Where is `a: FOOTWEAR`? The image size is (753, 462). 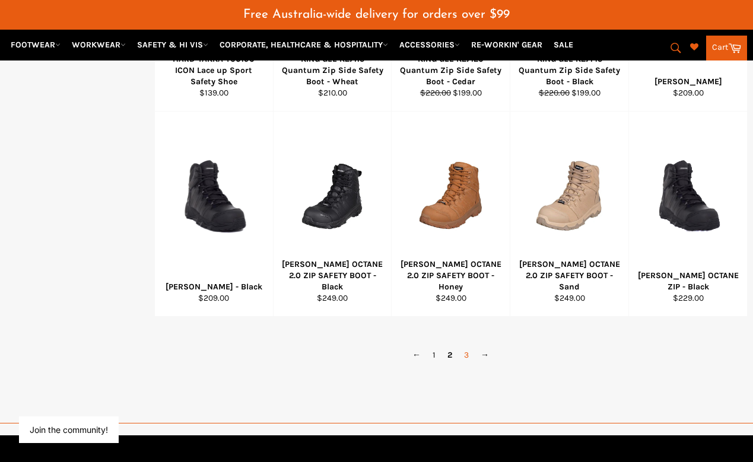 a: FOOTWEAR is located at coordinates (36, 45).